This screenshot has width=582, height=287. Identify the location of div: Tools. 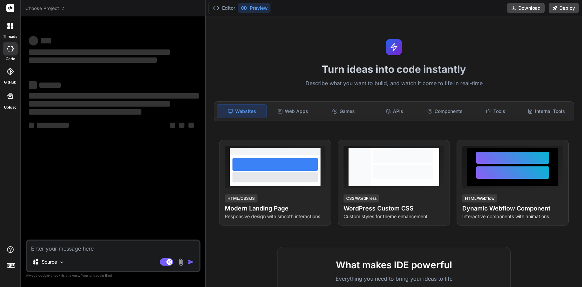
(496, 111).